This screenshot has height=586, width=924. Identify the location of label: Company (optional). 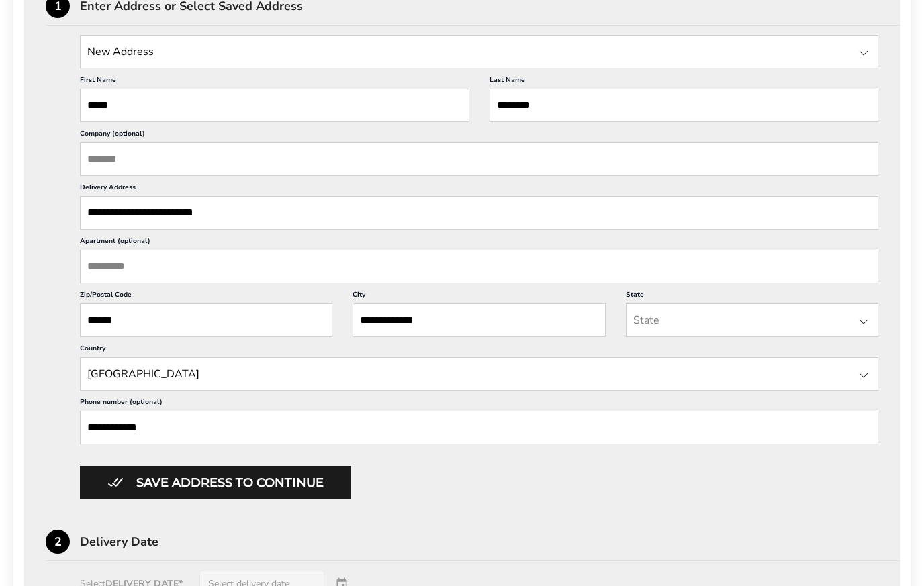
(478, 136).